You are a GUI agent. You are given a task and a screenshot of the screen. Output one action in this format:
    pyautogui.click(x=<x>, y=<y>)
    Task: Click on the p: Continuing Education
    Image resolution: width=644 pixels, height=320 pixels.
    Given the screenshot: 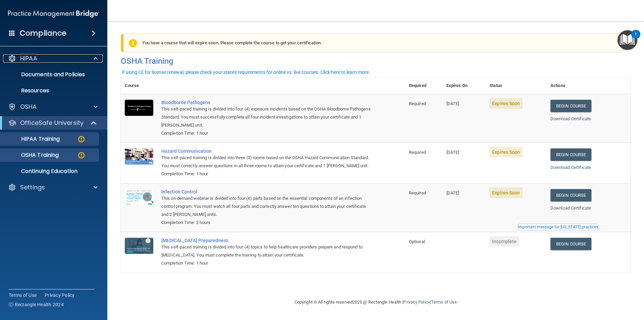 What is the action you would take?
    pyautogui.click(x=50, y=171)
    